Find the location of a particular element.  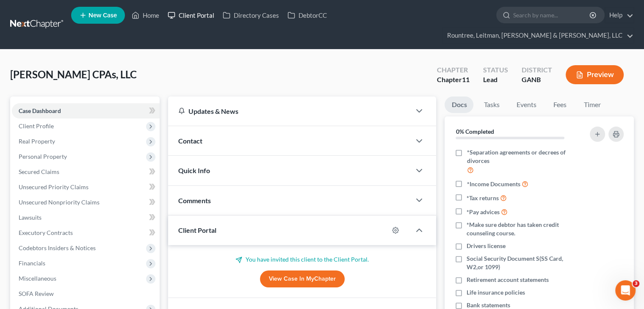

strong: 0% Completed is located at coordinates (474, 131).